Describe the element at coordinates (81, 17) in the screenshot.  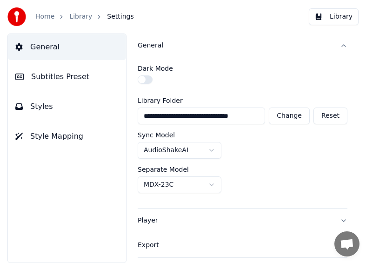
I see `a: Library` at that location.